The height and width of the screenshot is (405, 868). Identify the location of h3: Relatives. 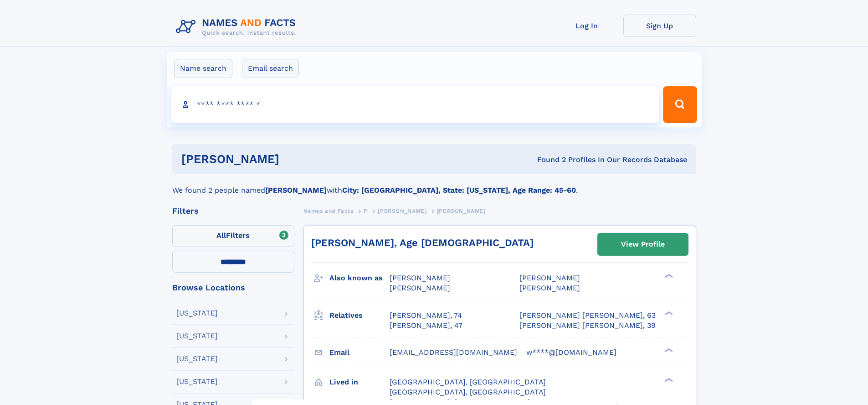
(359, 315).